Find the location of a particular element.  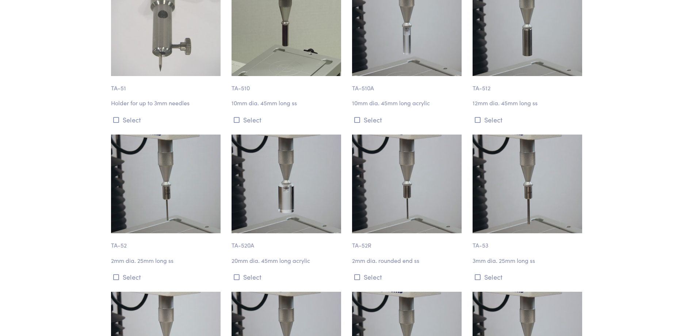

p: TA-53 is located at coordinates (528, 241).